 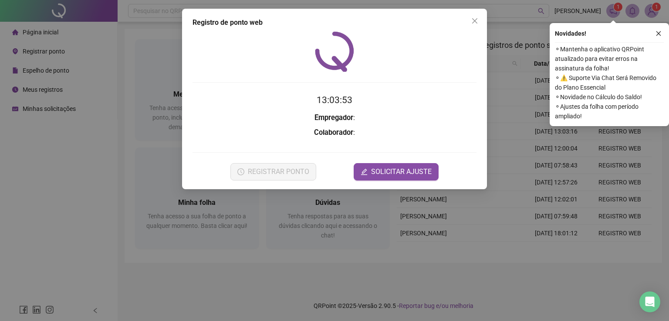 What do you see at coordinates (609, 97) in the screenshot?
I see `span: ⚬ Novidade no Cálculo do Saldo!` at bounding box center [609, 97].